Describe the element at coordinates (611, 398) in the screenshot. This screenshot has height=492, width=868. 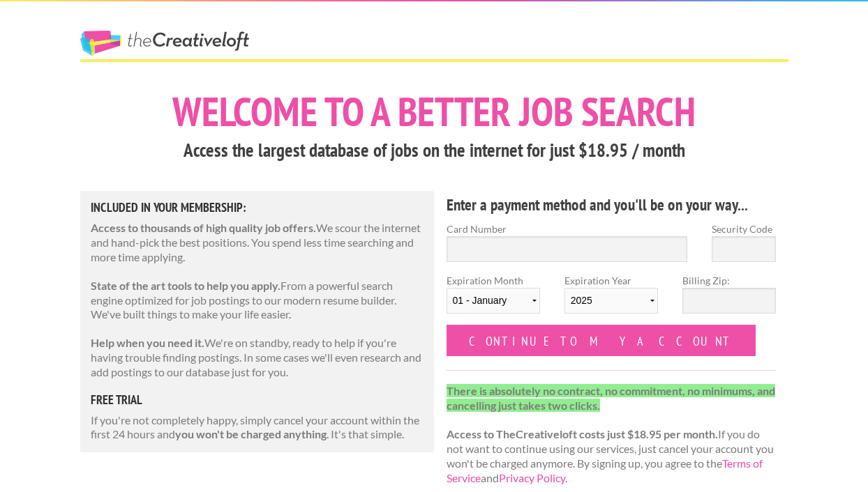
I see `strong: There is absolutely no contract, no commitment, no minimums, and cancelling just takes two clicks.` at that location.